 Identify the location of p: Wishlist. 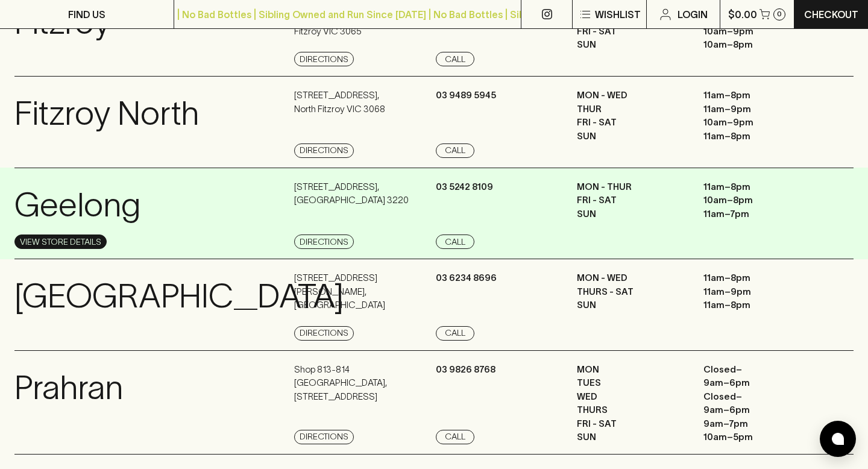
(618, 14).